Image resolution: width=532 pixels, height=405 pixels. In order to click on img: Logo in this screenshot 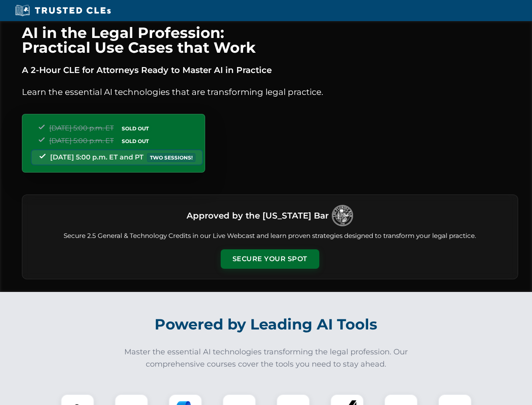, I will do `click(343, 216)`.